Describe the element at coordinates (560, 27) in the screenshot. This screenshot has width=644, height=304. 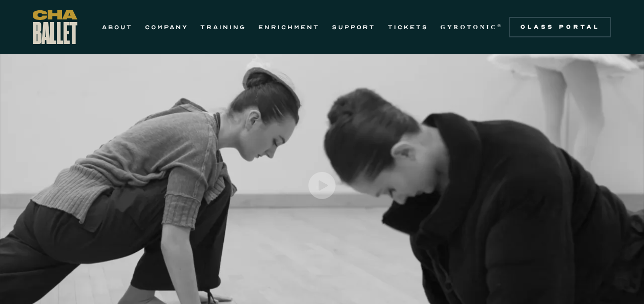
I see `a: Class Portal` at that location.